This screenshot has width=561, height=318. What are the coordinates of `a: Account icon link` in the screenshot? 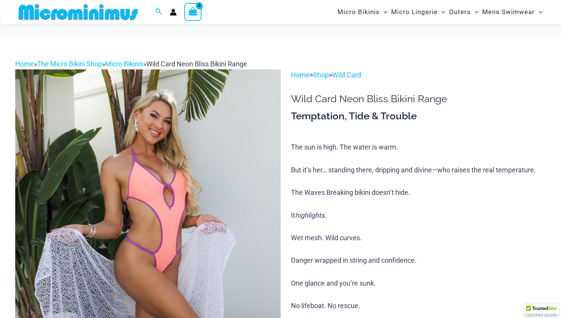 It's located at (173, 12).